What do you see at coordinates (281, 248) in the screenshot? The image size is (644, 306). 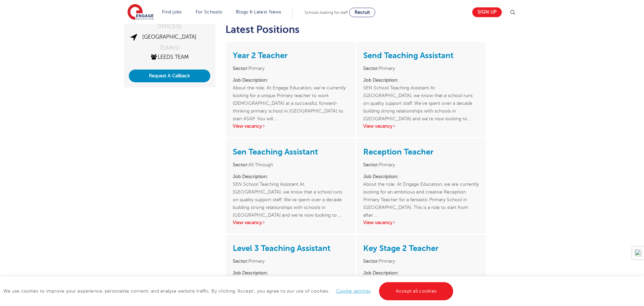 I see `a: Level 3 Teaching Assistant` at bounding box center [281, 248].